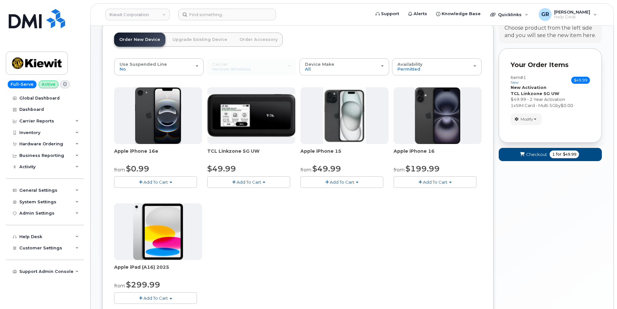 Image resolution: width=617 pixels, height=309 pixels. Describe the element at coordinates (143, 284) in the screenshot. I see `span: $299.99` at that location.